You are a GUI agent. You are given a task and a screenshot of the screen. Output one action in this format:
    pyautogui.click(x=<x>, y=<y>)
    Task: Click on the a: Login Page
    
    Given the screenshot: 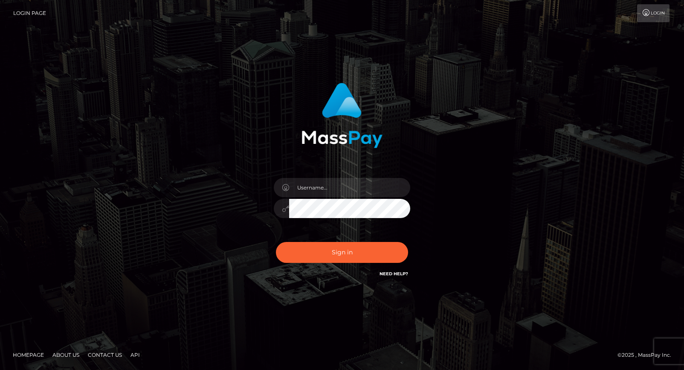 What is the action you would take?
    pyautogui.click(x=29, y=13)
    